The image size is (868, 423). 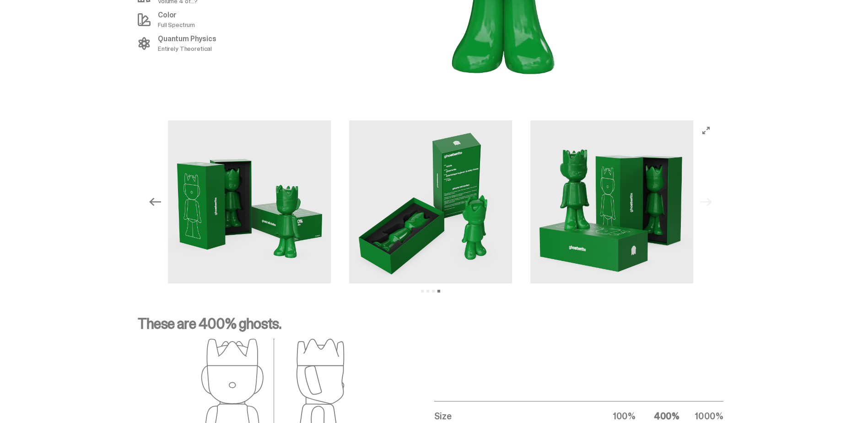 What do you see at coordinates (155, 202) in the screenshot?
I see `button: Previous` at bounding box center [155, 202].